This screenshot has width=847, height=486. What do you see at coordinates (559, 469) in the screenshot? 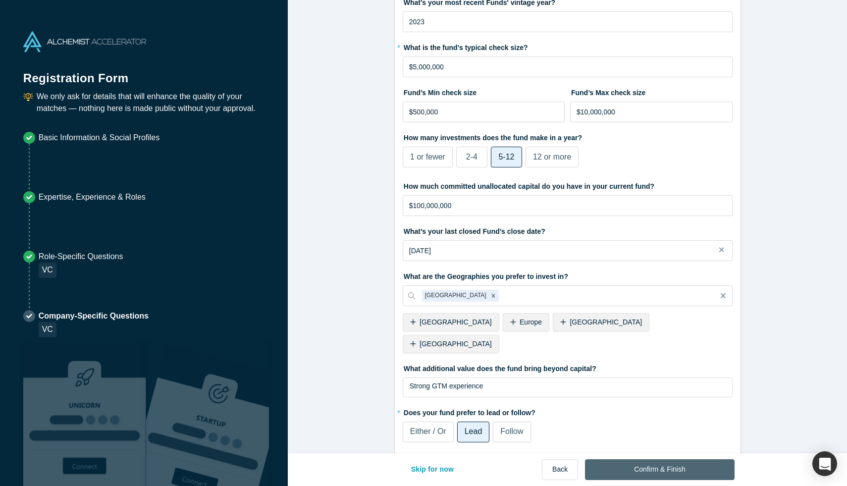
I see `button: Back` at bounding box center [559, 469].